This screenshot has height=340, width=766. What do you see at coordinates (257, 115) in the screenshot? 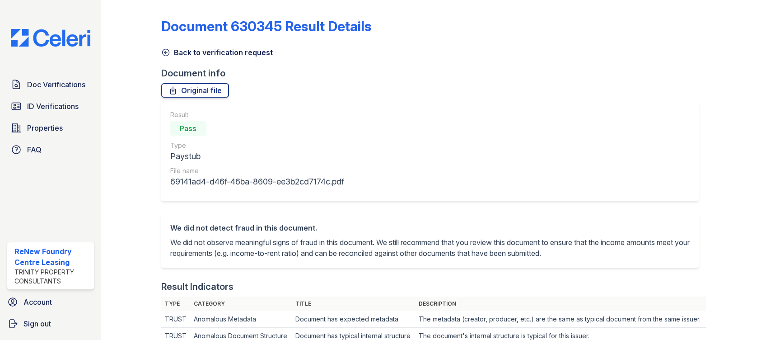
I see `div: Result` at bounding box center [257, 115].